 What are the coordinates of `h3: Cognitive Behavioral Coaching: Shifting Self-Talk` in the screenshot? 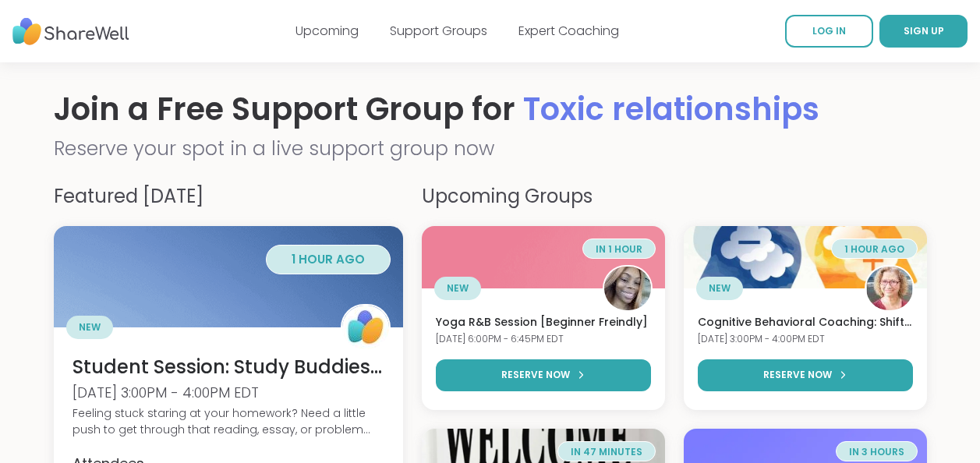 It's located at (805, 323).